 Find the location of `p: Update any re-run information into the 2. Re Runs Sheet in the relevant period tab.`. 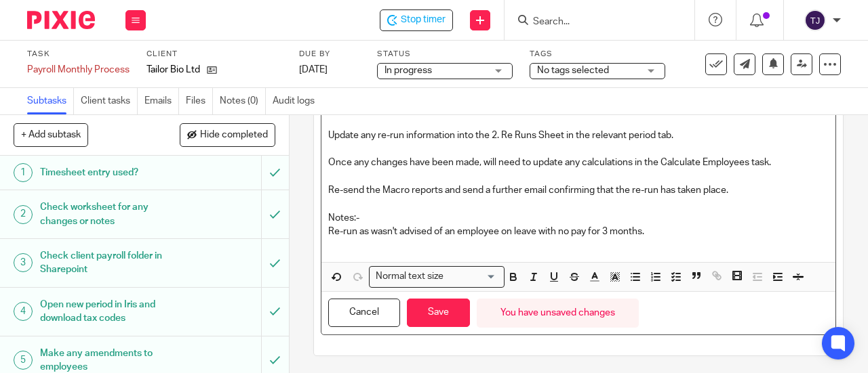

p: Update any re-run information into the 2. Re Runs Sheet in the relevant period tab. is located at coordinates (578, 135).